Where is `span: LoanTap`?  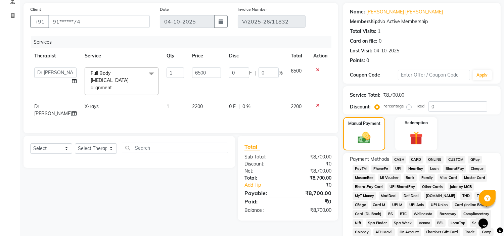
span: LoanTap is located at coordinates (458, 223).